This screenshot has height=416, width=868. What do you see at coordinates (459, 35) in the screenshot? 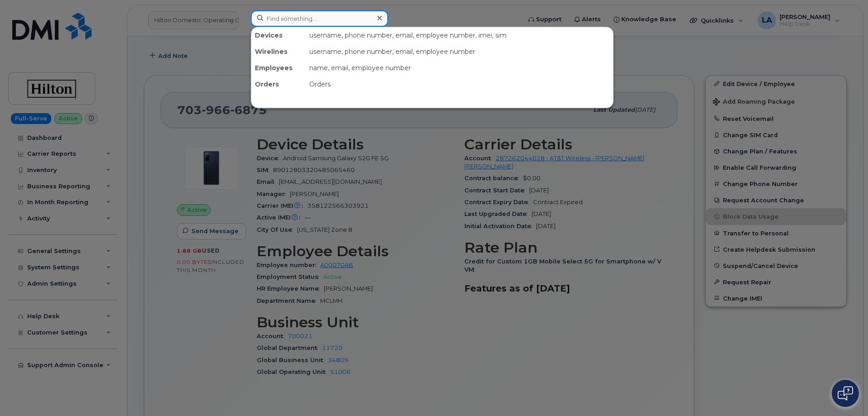
I see `div: username, phone number, email, employee number, imei, sim` at bounding box center [459, 35].